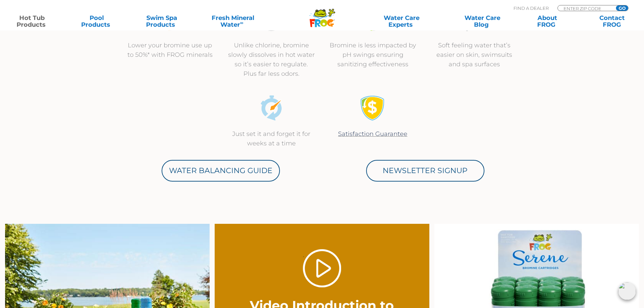 This screenshot has height=308, width=644. What do you see at coordinates (271, 107) in the screenshot?
I see `img: icon-set-and-forget` at bounding box center [271, 107].